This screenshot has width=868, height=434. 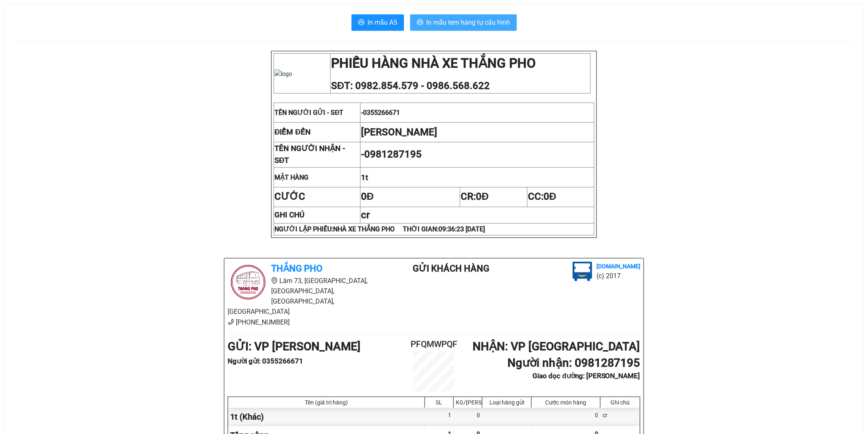 What do you see at coordinates (365, 215) in the screenshot?
I see `span: cr` at bounding box center [365, 215].